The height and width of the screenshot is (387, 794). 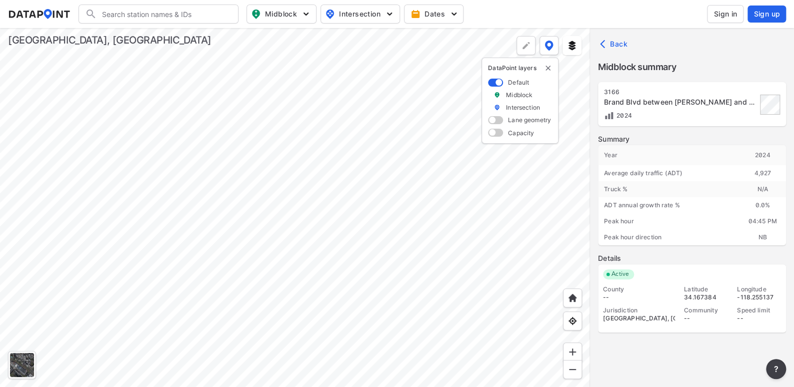 I want to click on div: 34.167384, so click(x=706, y=297).